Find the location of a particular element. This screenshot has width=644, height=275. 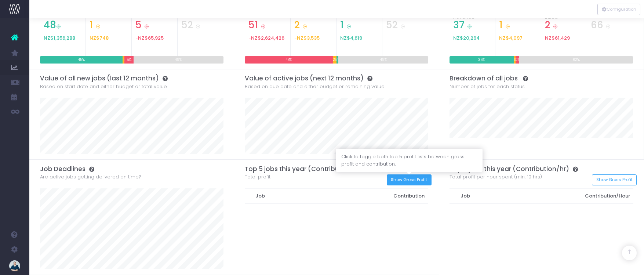

span: Breakdown of all jobs is located at coordinates (484, 78).